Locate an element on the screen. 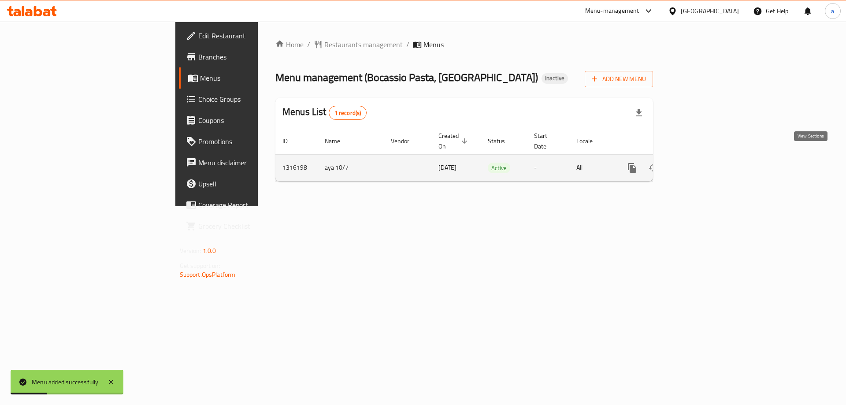  h2: Menus List is located at coordinates (324, 112).